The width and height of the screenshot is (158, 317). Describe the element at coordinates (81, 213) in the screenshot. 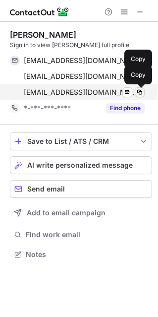

I see `button: Add to email campaign` at that location.